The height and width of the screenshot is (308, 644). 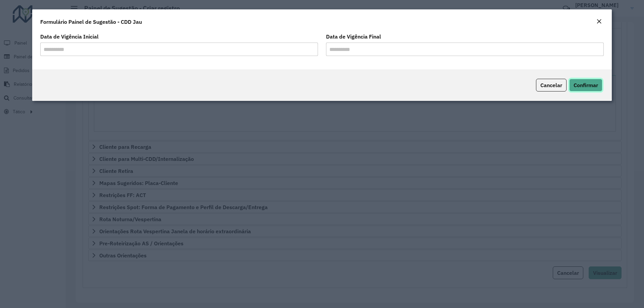 What do you see at coordinates (551, 85) in the screenshot?
I see `span: Cancelar` at bounding box center [551, 85].